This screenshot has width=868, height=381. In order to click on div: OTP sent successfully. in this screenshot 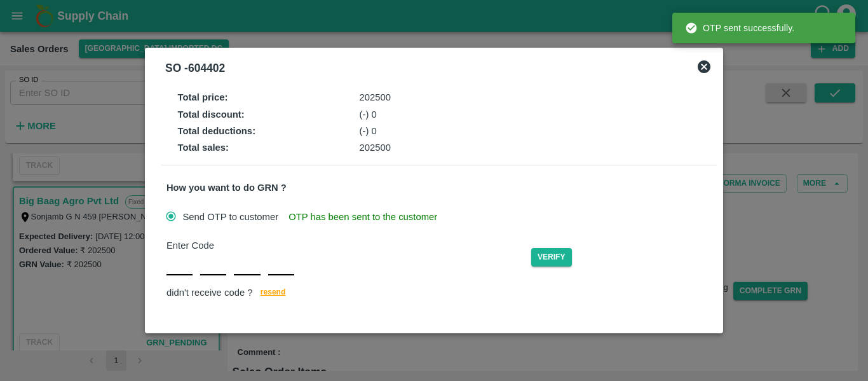, I will do `click(740, 28)`.